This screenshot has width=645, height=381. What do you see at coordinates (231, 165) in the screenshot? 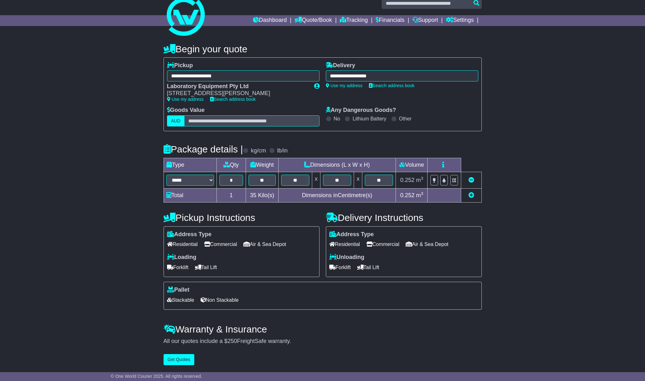
I see `td: Qty` at bounding box center [231, 165].